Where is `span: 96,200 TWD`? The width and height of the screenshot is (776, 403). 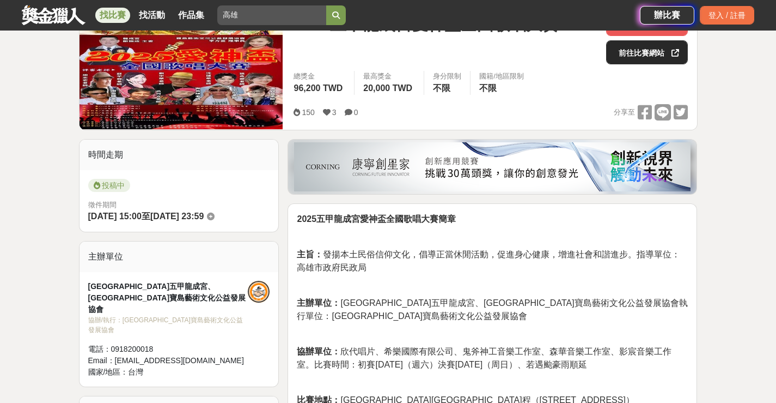 span: 96,200 TWD is located at coordinates (318, 88).